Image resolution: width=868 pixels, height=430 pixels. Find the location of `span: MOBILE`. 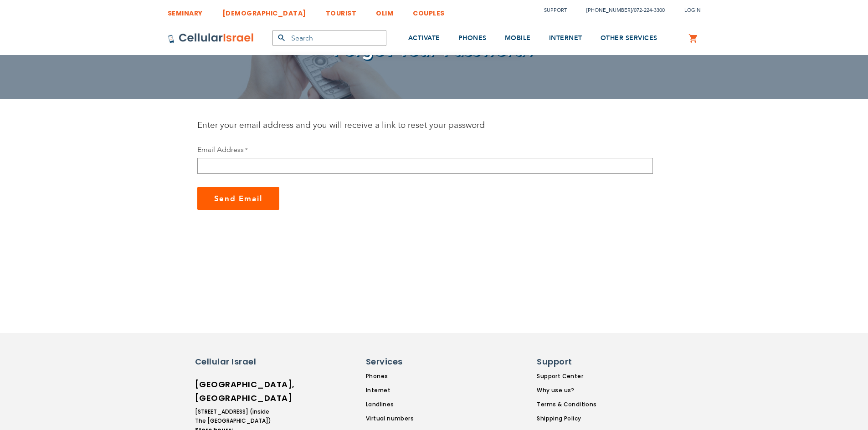

span: MOBILE is located at coordinates (518, 38).